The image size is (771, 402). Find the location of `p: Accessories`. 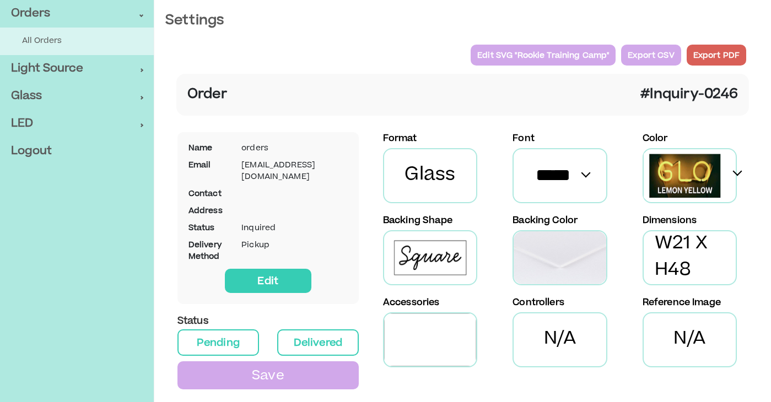

p: Accessories is located at coordinates (411, 303).